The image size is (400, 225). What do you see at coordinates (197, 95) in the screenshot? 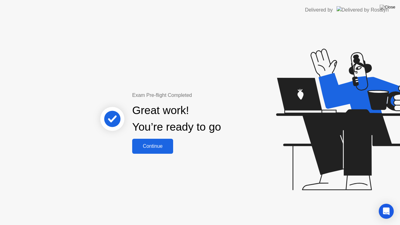
I see `div: Exam Pre-flight Completed` at bounding box center [197, 95].